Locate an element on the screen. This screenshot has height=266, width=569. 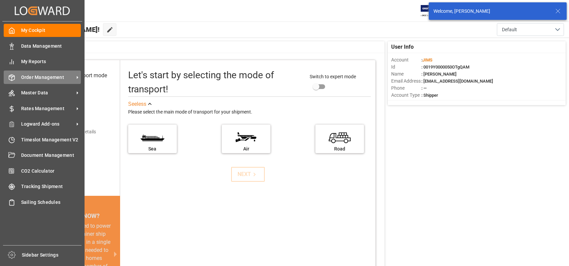
a: Document Management is located at coordinates (42, 155).